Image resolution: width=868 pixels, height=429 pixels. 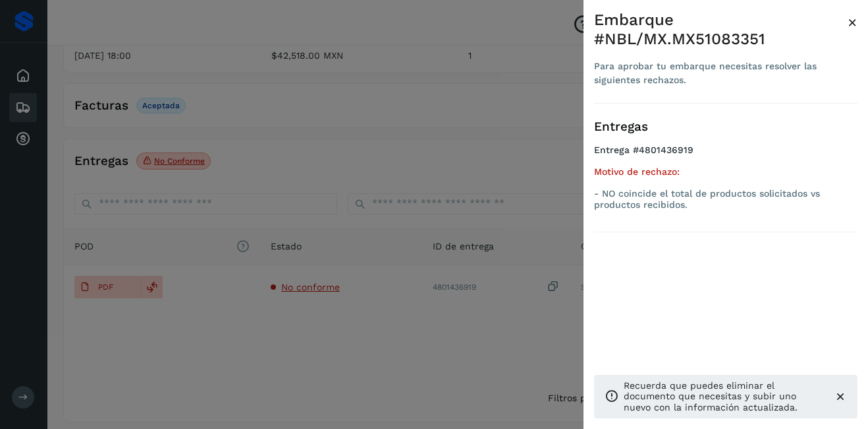 What do you see at coordinates (724, 396) in the screenshot?
I see `p: Recuerda que puedes eliminar el documento que necesitas y subir uno nuevo con la información actu...` at bounding box center [724, 396].